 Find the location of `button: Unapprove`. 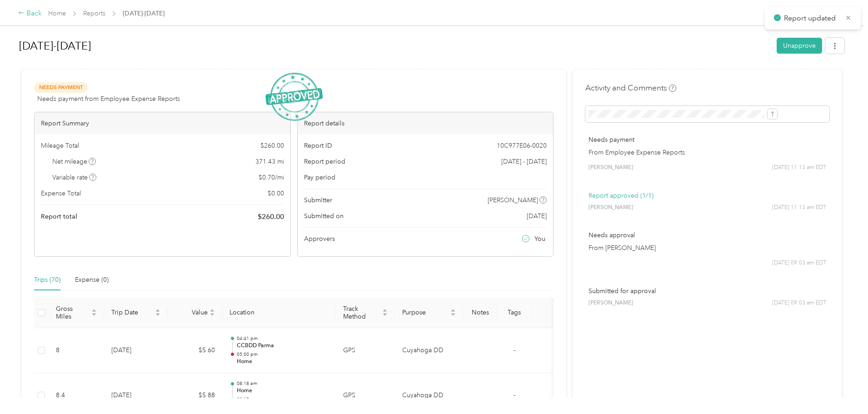

button: Unapprove is located at coordinates (799, 45).